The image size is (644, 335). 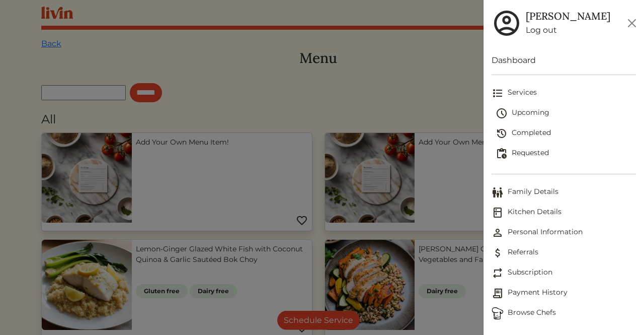 What do you see at coordinates (564, 253) in the screenshot?
I see `a: ReferralsReferrals` at bounding box center [564, 253].